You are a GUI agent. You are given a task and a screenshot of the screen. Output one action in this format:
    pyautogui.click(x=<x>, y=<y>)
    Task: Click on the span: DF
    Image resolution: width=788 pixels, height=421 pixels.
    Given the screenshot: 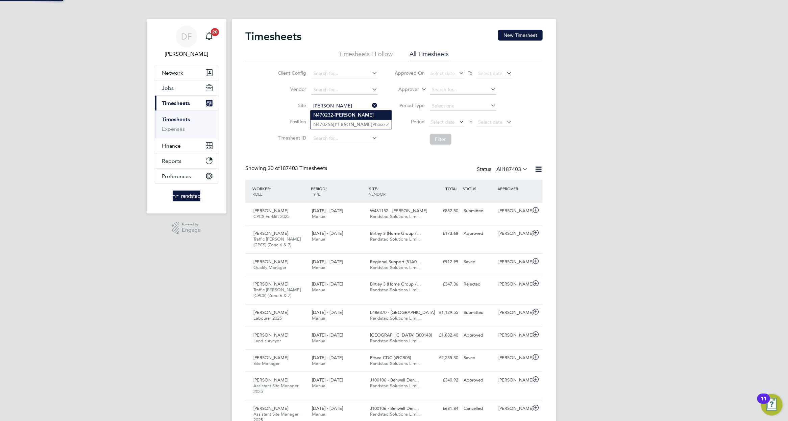 What is the action you would take?
    pyautogui.click(x=187, y=36)
    